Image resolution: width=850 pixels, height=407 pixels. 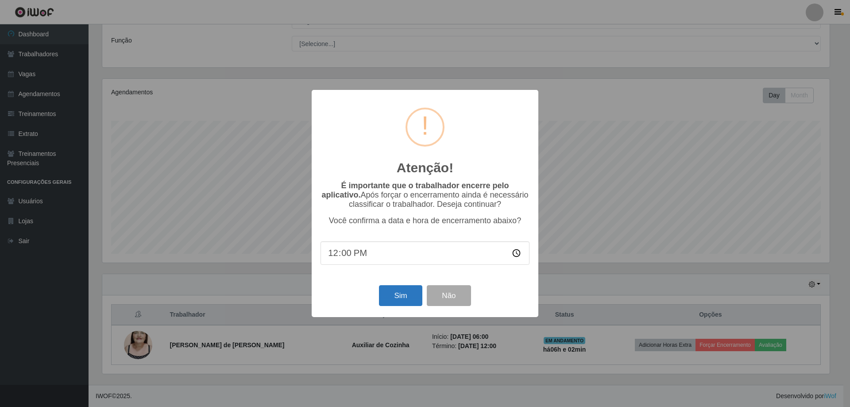 What do you see at coordinates (425, 221) in the screenshot?
I see `p: Você confirma a data e hora de encerramento abaixo?` at bounding box center [425, 221].